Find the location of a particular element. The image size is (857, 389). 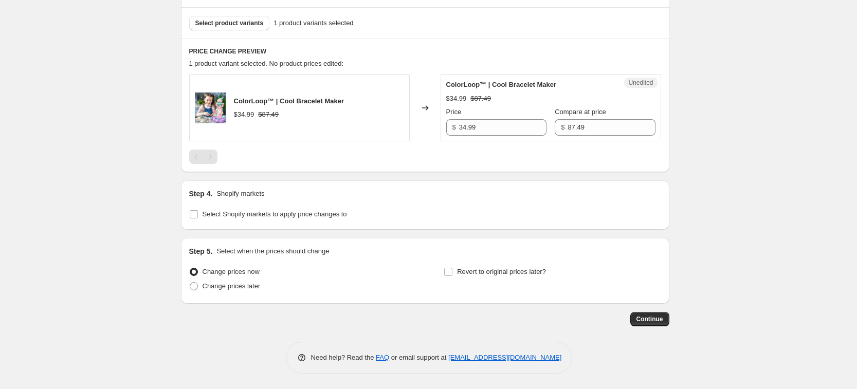

p: Select when the prices should change is located at coordinates (272, 251).